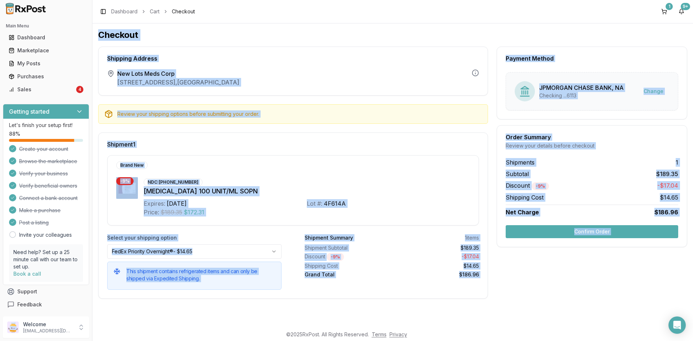 The width and height of the screenshot is (693, 341). What do you see at coordinates (592, 59) in the screenshot?
I see `div: Payment Method` at bounding box center [592, 59].